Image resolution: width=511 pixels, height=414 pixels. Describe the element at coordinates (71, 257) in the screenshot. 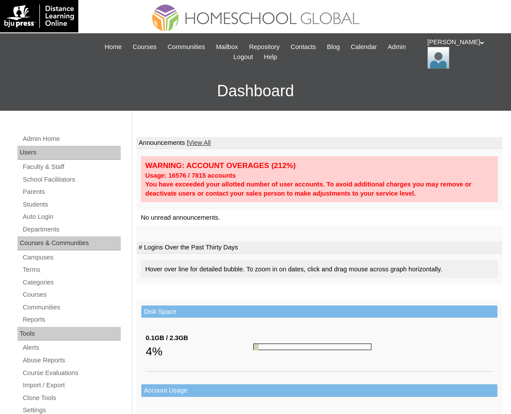

I see `a: Campuses` at that location.